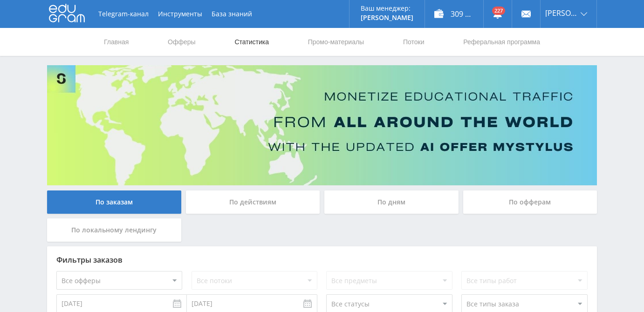 This screenshot has width=644, height=312. I want to click on div: По дням, so click(391, 202).